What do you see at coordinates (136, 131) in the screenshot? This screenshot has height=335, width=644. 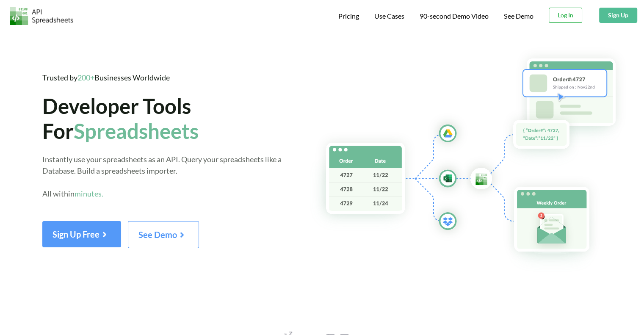 I see `span: Spreadsheets` at bounding box center [136, 131].